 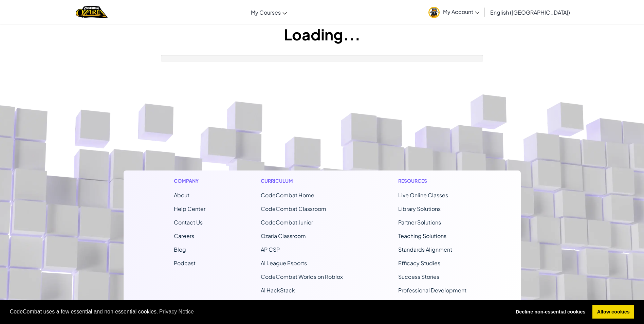 What do you see at coordinates (287, 195) in the screenshot?
I see `span: CodeCombat Home` at bounding box center [287, 195].